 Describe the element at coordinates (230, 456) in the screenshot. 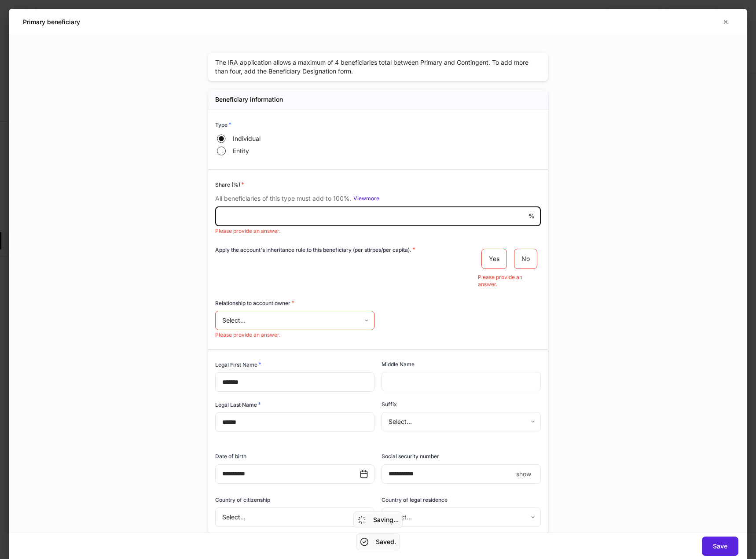

I see `h6: Date of birth` at that location.